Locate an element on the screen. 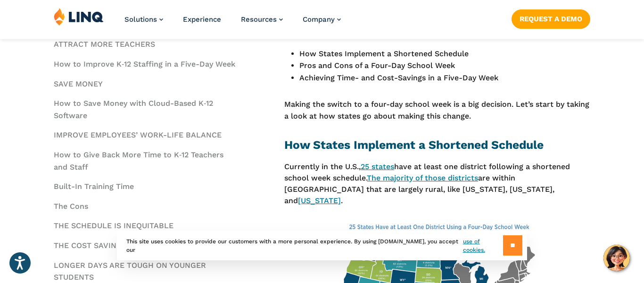 The image size is (644, 283). a: ATTRACT MORE TEACHERS is located at coordinates (104, 44).